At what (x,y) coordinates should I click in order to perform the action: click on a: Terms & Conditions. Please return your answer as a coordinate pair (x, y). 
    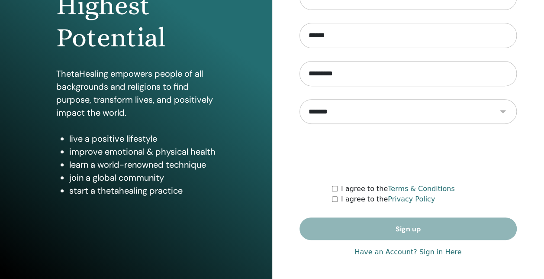
    Looking at the image, I should click on (421, 188).